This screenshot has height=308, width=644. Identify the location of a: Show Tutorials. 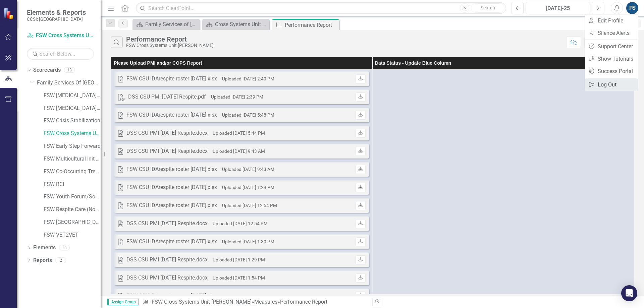
(612, 59).